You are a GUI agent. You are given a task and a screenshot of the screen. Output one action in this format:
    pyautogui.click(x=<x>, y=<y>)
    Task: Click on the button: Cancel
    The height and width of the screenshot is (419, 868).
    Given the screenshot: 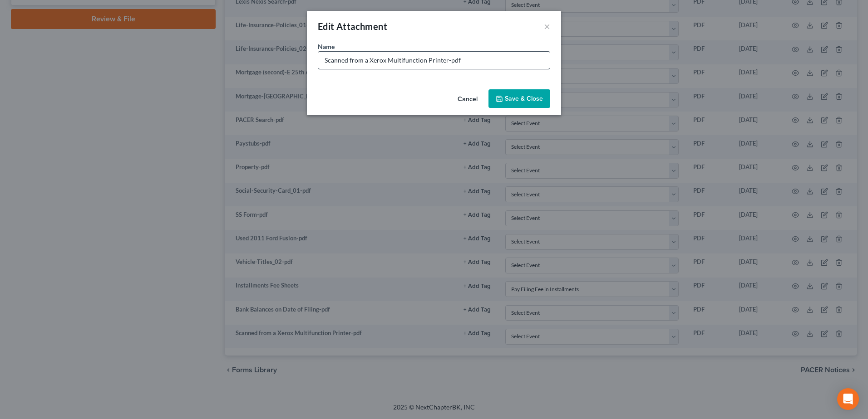 What is the action you would take?
    pyautogui.click(x=468, y=99)
    